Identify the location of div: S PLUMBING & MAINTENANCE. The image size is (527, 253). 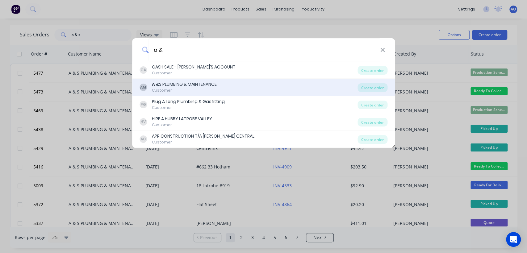
(184, 84).